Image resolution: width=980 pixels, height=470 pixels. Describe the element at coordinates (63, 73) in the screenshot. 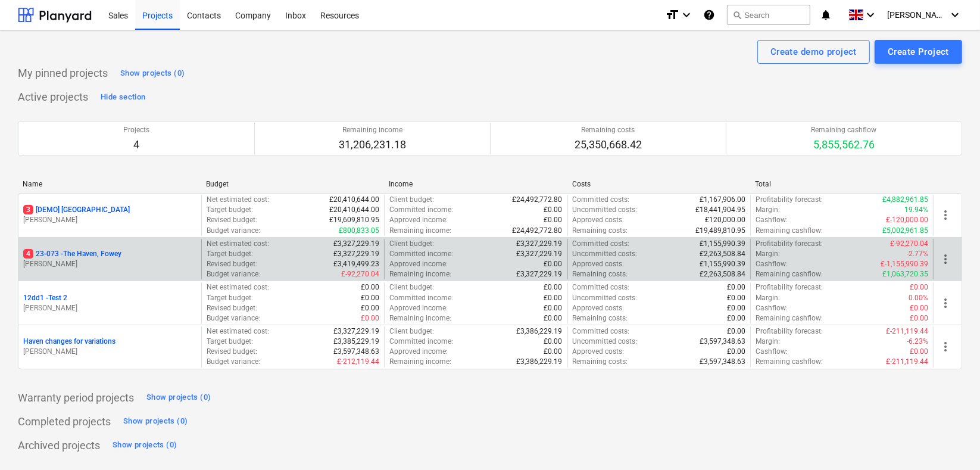

I see `p: My pinned projects` at that location.